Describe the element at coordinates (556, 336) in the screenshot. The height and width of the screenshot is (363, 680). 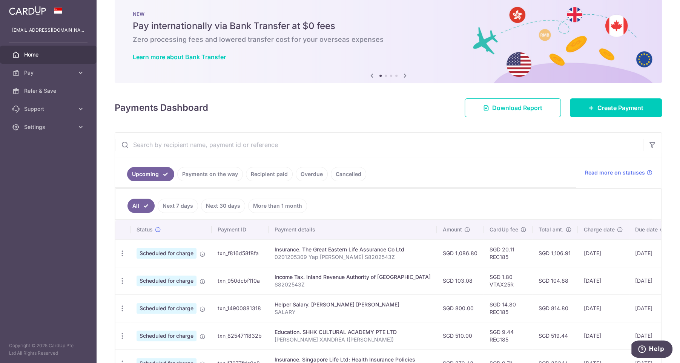
I see `td: SGD 519.44` at that location.